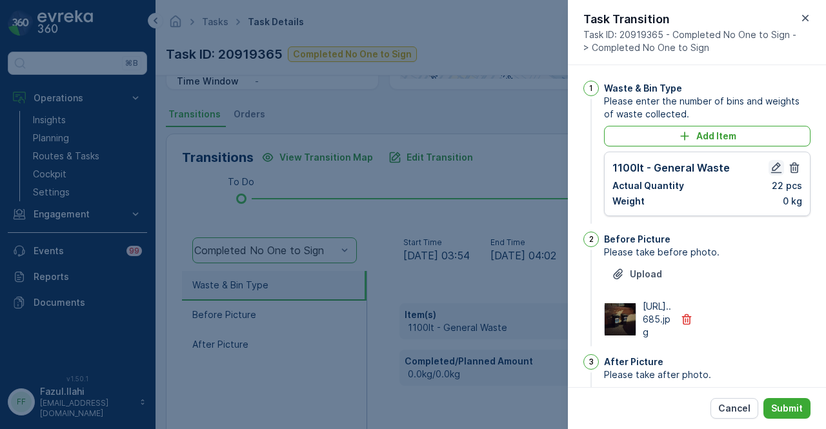 The image size is (826, 429). I want to click on span: Please take before photo., so click(707, 252).